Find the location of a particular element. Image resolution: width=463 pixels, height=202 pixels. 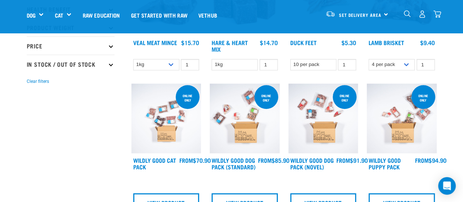

div: Open Intercom Messenger is located at coordinates (447, 186).